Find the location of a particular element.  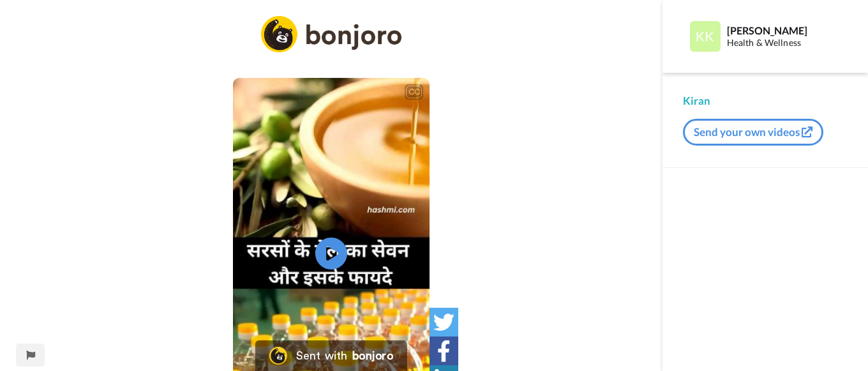

div: Health & Wellness is located at coordinates (787, 43).